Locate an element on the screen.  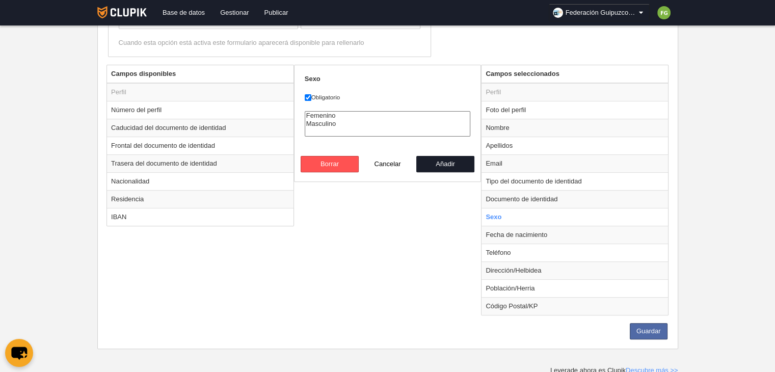
option: Masculino is located at coordinates (388, 124).